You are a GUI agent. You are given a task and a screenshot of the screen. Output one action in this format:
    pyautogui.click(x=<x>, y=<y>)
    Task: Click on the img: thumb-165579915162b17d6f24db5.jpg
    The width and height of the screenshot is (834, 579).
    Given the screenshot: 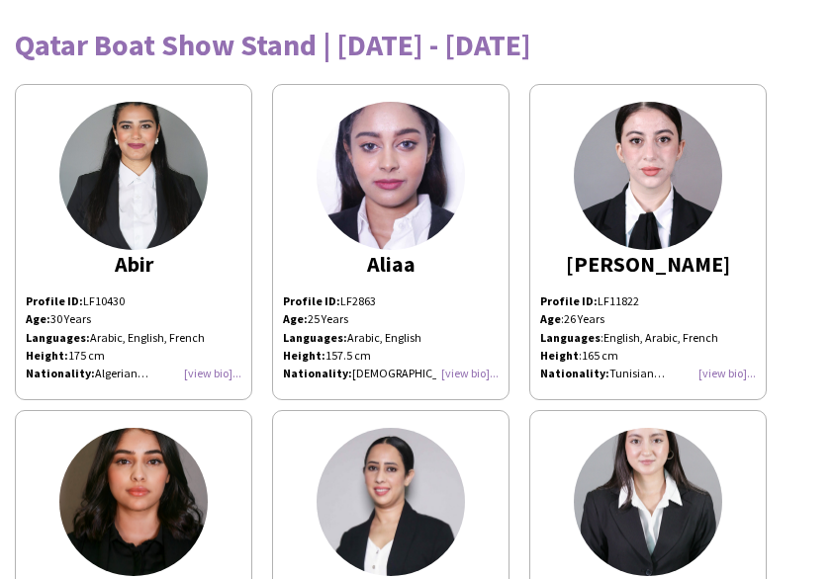 What is the action you would take?
    pyautogui.click(x=391, y=176)
    